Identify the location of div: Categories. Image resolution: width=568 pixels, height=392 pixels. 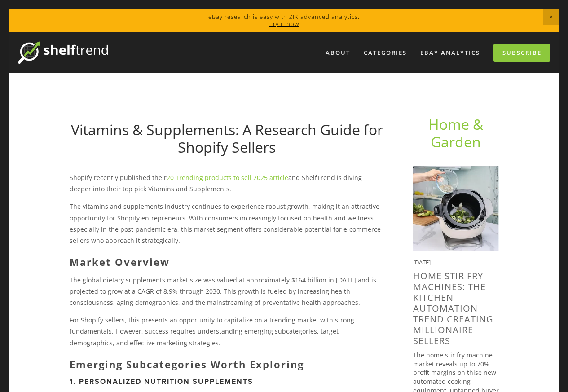
(385, 52).